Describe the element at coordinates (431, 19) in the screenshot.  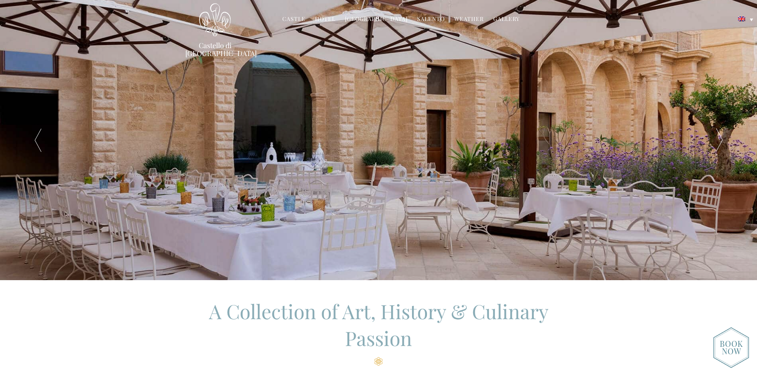
I see `a: Salento` at that location.